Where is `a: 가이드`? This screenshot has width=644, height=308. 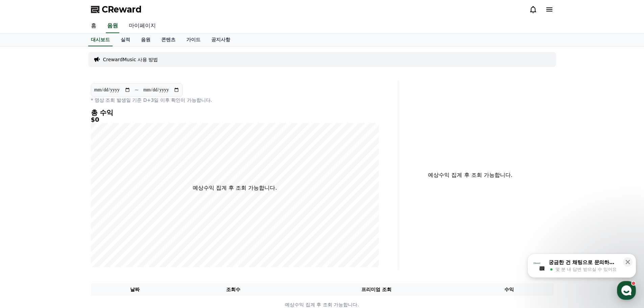 a: 가이드 is located at coordinates (193, 40).